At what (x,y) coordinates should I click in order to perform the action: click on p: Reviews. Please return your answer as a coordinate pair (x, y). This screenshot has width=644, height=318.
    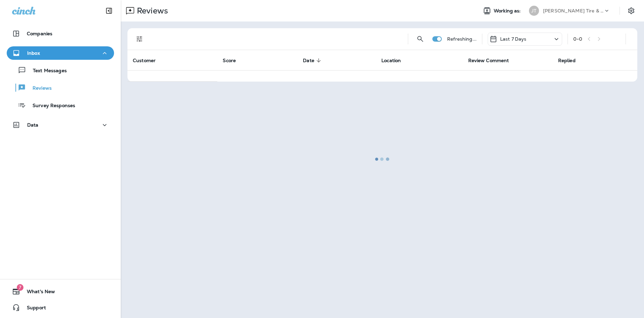
    Looking at the image, I should click on (39, 88).